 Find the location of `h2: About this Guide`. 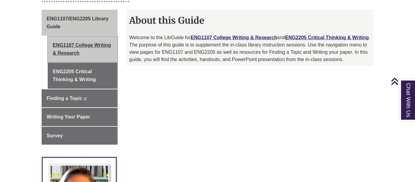

h2: About this Guide is located at coordinates (250, 20).